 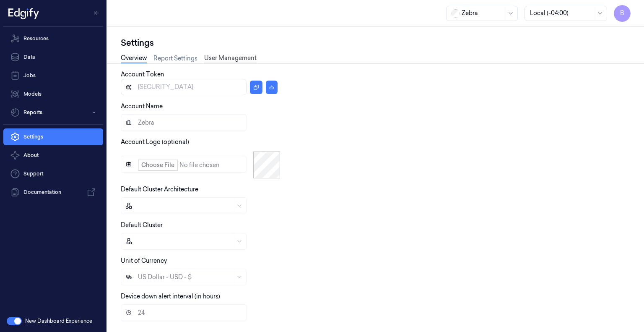 I want to click on input: Device down alert interval (in hours), so click(x=184, y=313).